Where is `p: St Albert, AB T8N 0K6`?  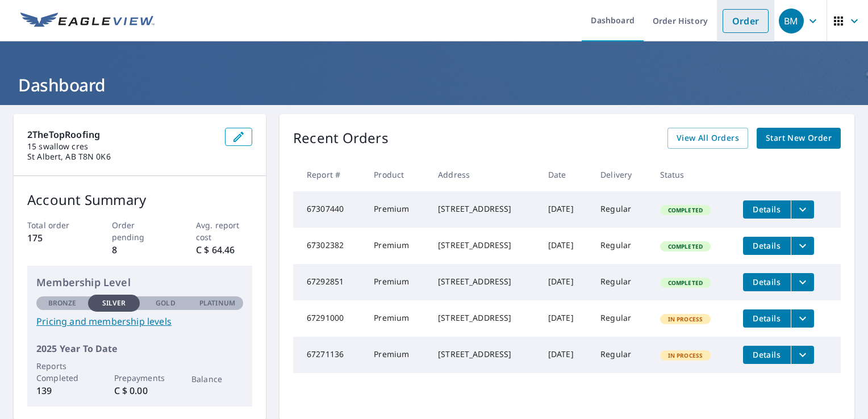 p: St Albert, AB T8N 0K6 is located at coordinates (121, 157).